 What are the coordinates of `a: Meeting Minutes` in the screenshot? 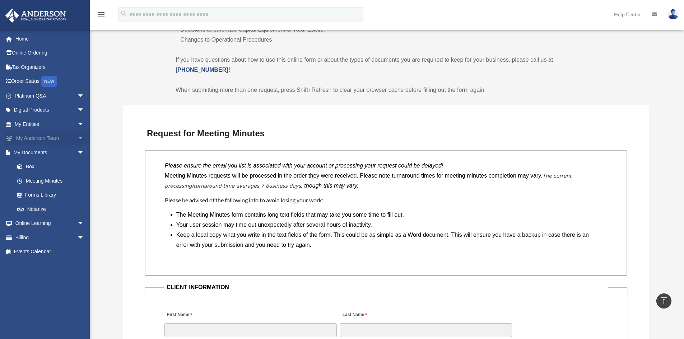 It's located at (51, 181).